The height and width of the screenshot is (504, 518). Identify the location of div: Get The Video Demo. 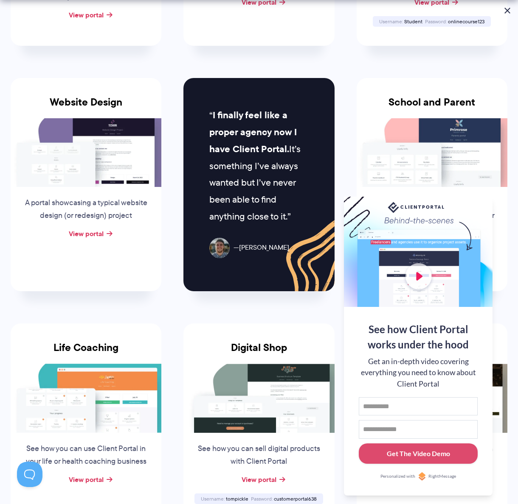
(418, 454).